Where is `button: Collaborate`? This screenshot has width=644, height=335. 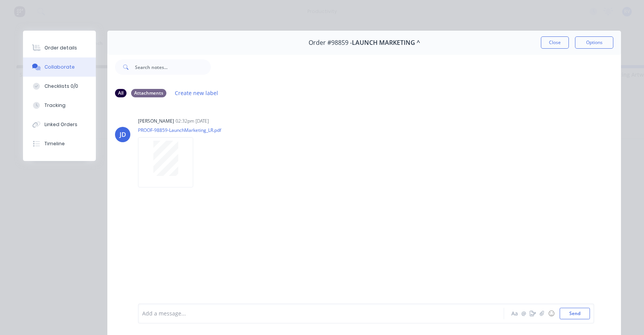 button: Collaborate is located at coordinates (59, 67).